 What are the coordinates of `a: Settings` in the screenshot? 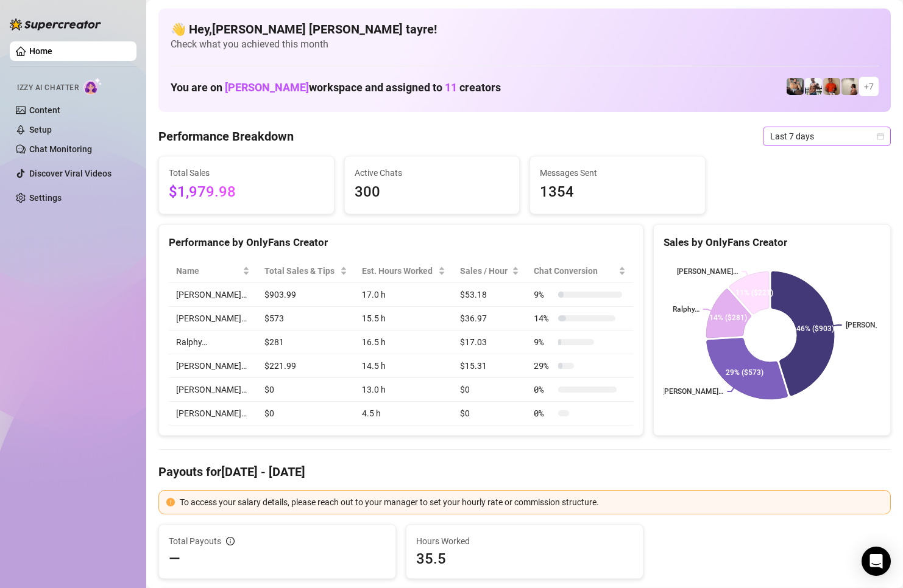 It's located at (45, 198).